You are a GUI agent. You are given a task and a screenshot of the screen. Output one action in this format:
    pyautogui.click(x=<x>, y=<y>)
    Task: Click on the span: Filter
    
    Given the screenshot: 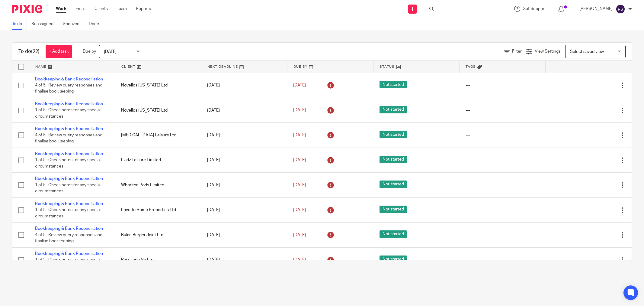 What is the action you would take?
    pyautogui.click(x=517, y=51)
    